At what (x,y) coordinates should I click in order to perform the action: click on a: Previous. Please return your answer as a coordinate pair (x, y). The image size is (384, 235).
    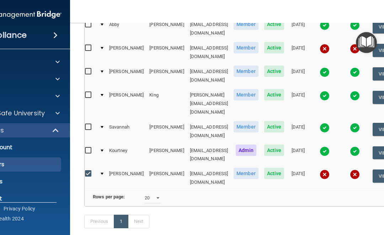
    Looking at the image, I should click on (99, 221).